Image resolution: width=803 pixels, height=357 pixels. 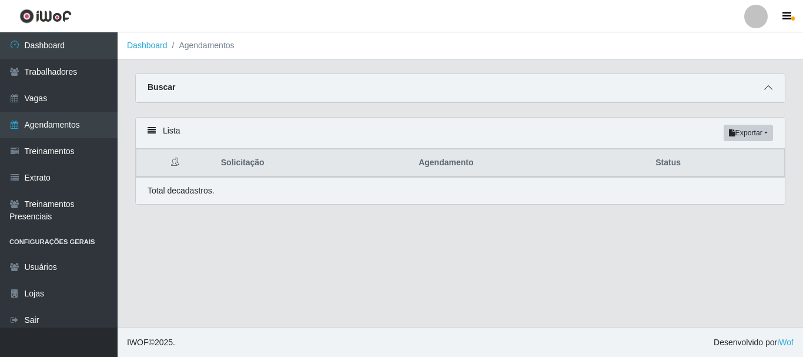 I want to click on a: Dashboard, so click(x=147, y=45).